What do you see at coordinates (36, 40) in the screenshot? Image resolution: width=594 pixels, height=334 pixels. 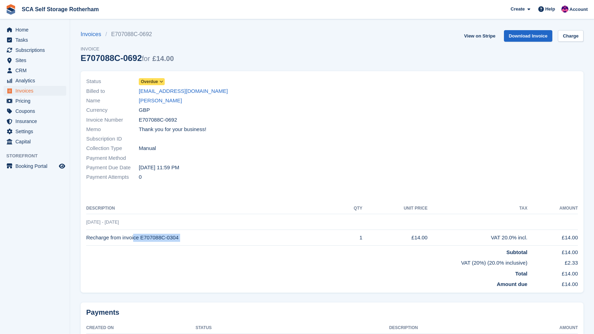 I see `span: Tasks` at bounding box center [36, 40].